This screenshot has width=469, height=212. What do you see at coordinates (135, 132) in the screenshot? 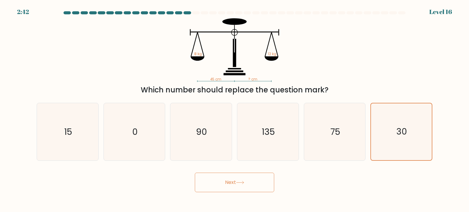
I see `text: 0` at bounding box center [135, 132].